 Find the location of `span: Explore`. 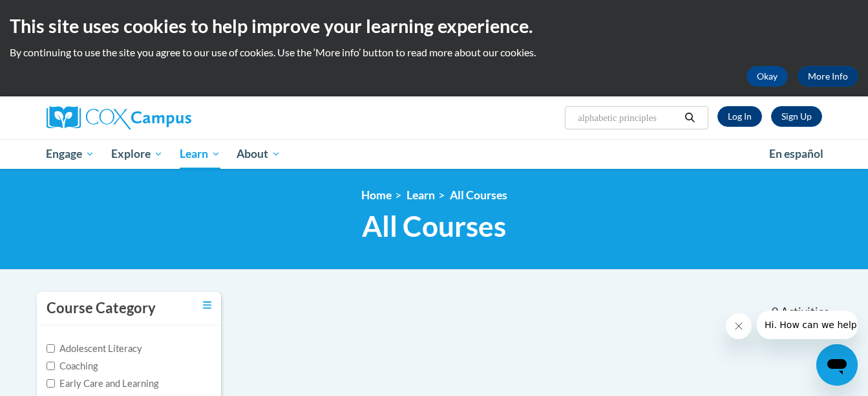

span: Explore is located at coordinates (137, 154).